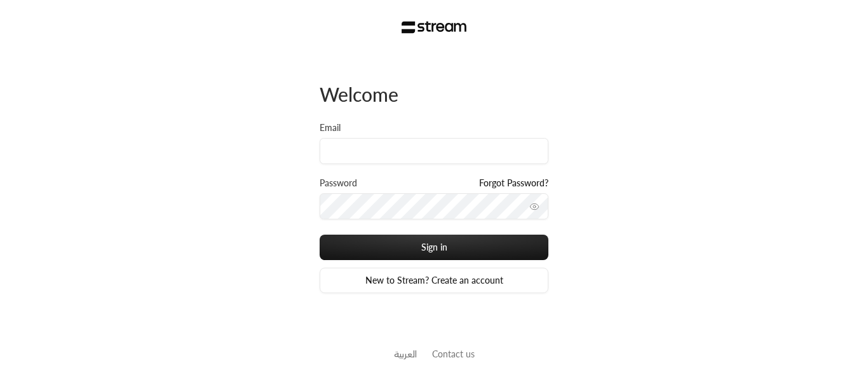 The width and height of the screenshot is (868, 386). What do you see at coordinates (434, 281) in the screenshot?
I see `a: New to Stream? Create an account` at bounding box center [434, 281].